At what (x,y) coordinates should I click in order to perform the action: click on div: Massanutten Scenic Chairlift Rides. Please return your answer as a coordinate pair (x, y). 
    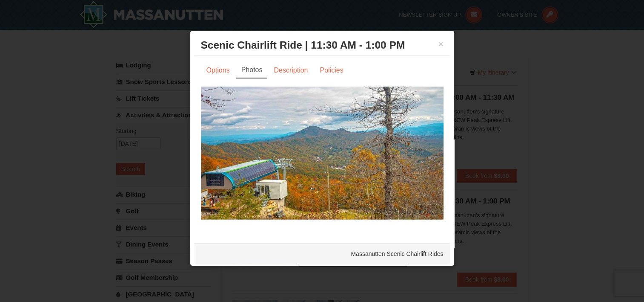
    Looking at the image, I should click on (322, 254).